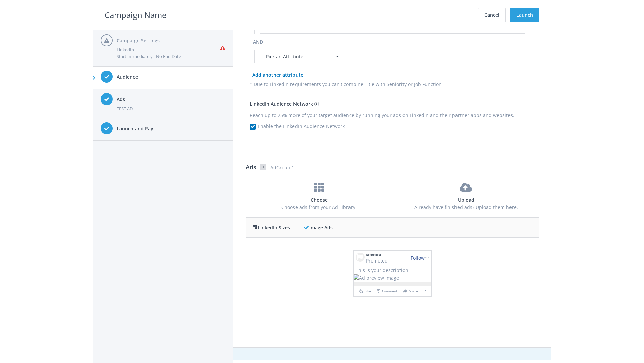  What do you see at coordinates (171, 109) in the screenshot?
I see `div: TEST AD` at bounding box center [171, 109].